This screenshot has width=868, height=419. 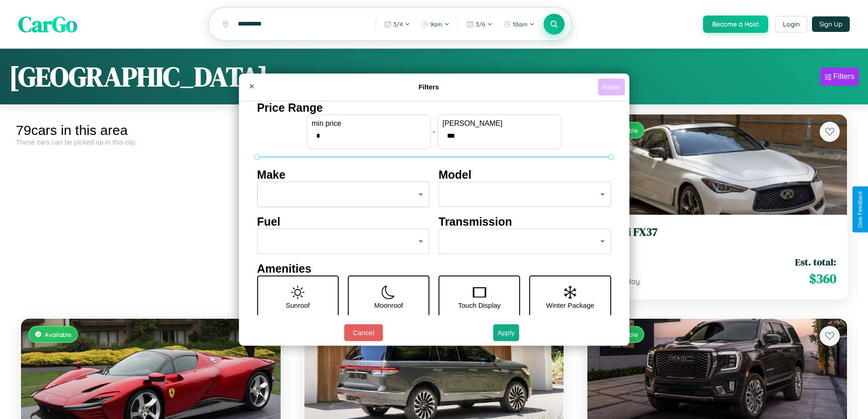 I want to click on span: CarGo, so click(x=48, y=24).